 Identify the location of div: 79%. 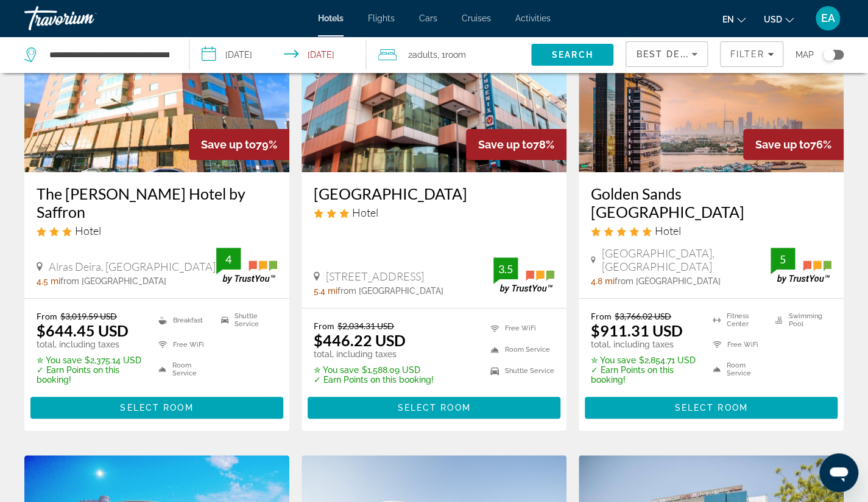
(239, 144).